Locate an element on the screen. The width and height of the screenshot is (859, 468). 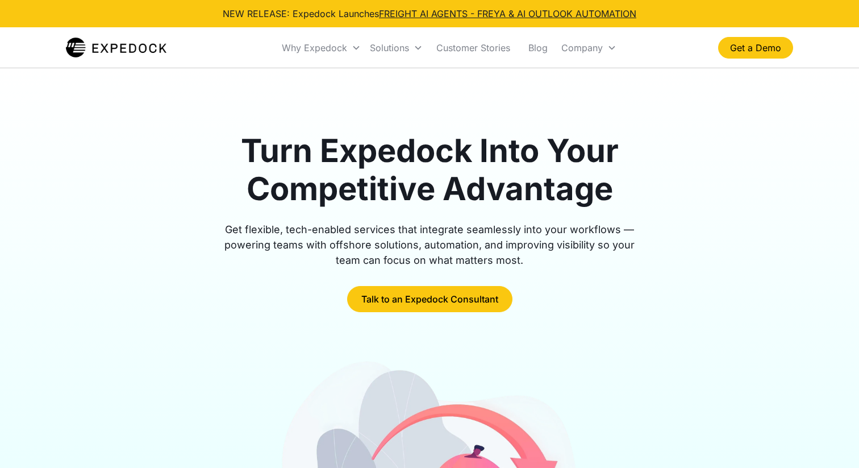
a: Talk to an Expedock Consultant is located at coordinates (430, 299).